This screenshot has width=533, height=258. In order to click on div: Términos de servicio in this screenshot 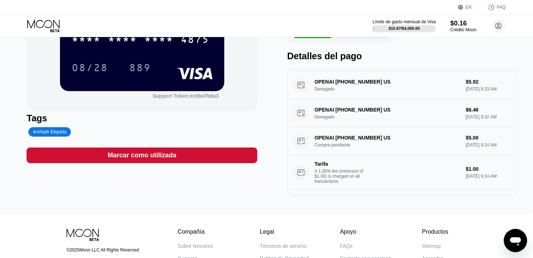, I will do `click(283, 246)`.